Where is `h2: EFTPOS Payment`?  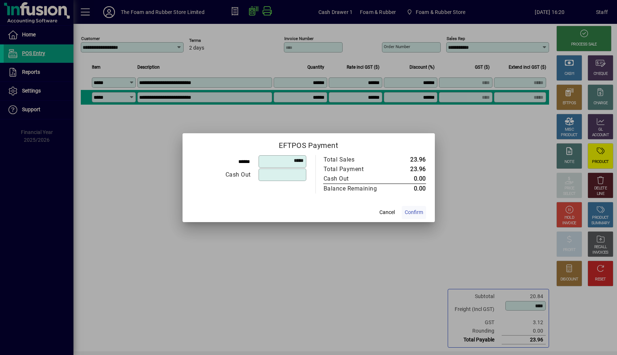
h2: EFTPOS Payment is located at coordinates (308, 144).